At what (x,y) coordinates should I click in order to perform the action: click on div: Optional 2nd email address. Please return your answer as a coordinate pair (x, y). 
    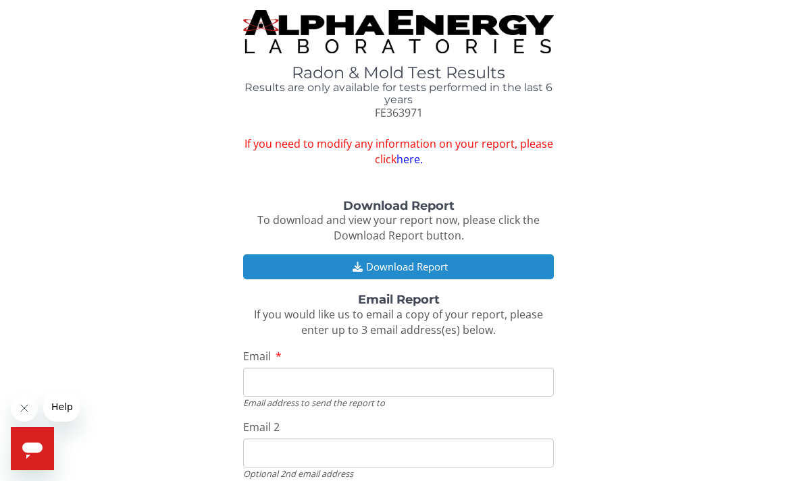
    Looking at the image, I should click on (398, 474).